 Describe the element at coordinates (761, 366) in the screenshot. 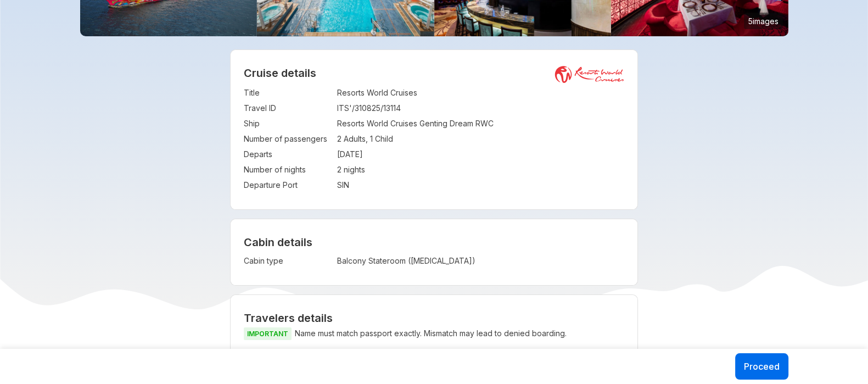

I see `button: Proceed` at that location.